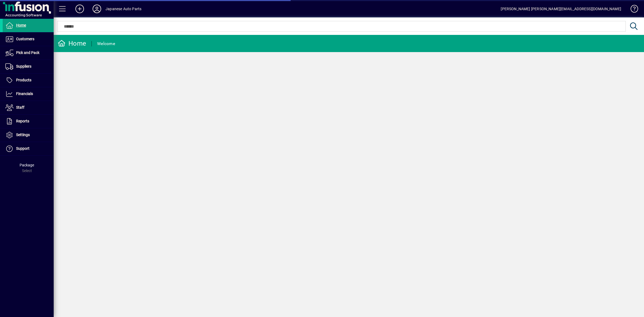 This screenshot has height=317, width=644. Describe the element at coordinates (22, 121) in the screenshot. I see `span: Reports` at that location.